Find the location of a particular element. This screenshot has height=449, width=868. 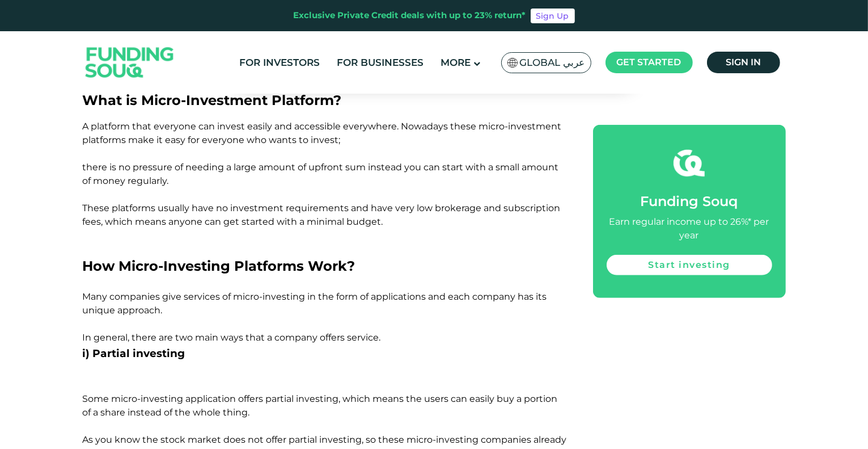

span: i) Partial investing is located at coordinates (134, 353).